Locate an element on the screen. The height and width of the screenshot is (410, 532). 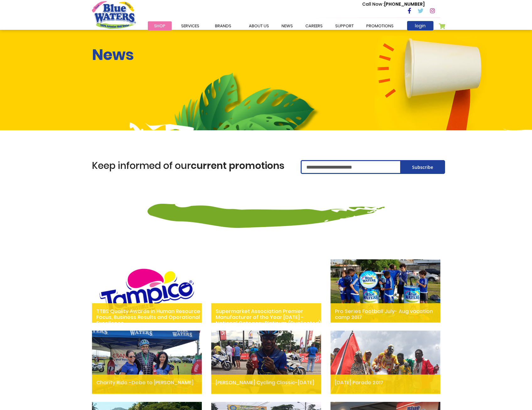
a: Pro Series Football July- Aug vacation camp 2017 is located at coordinates (385, 312).